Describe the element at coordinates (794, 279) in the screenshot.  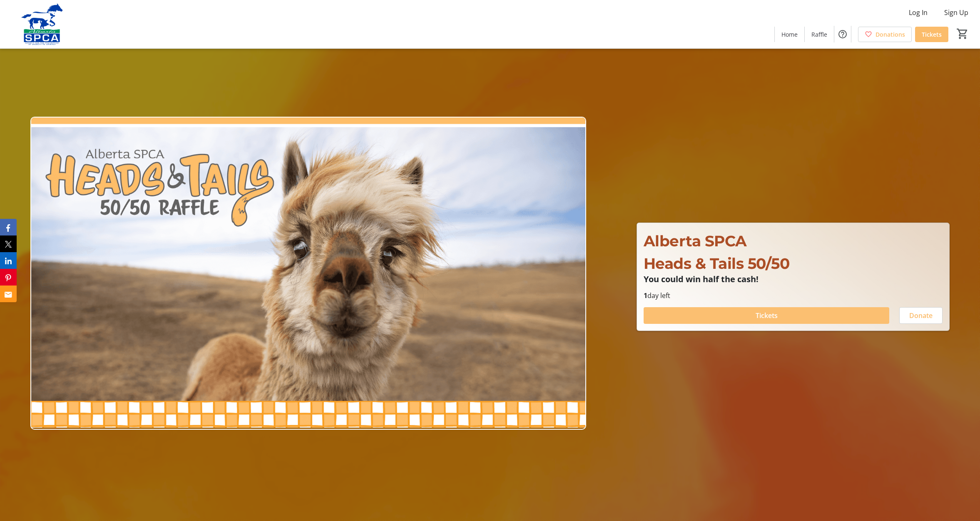
I see `p: You could win half the cash!` at that location.